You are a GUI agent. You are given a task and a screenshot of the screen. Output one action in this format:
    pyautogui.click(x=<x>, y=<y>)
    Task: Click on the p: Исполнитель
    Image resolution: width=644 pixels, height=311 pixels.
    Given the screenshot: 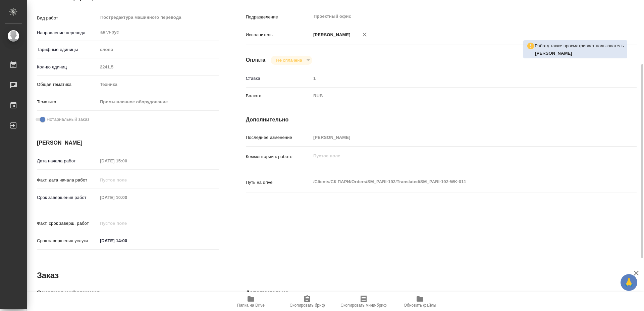 What is the action you would take?
    pyautogui.click(x=278, y=35)
    